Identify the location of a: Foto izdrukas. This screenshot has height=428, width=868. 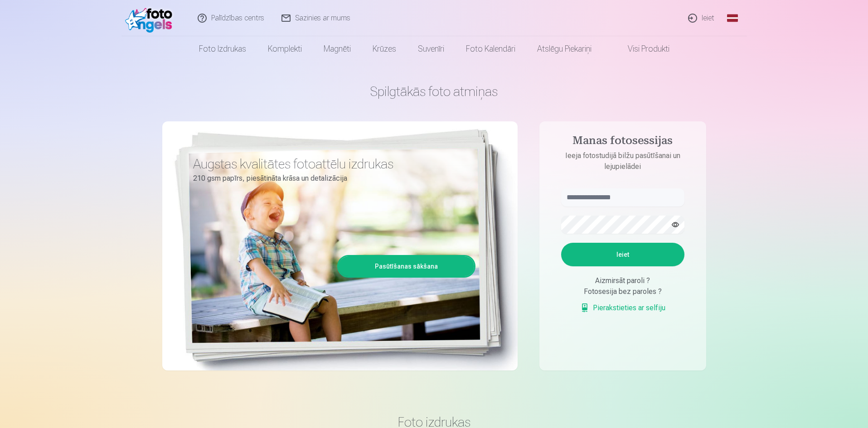
(222, 49).